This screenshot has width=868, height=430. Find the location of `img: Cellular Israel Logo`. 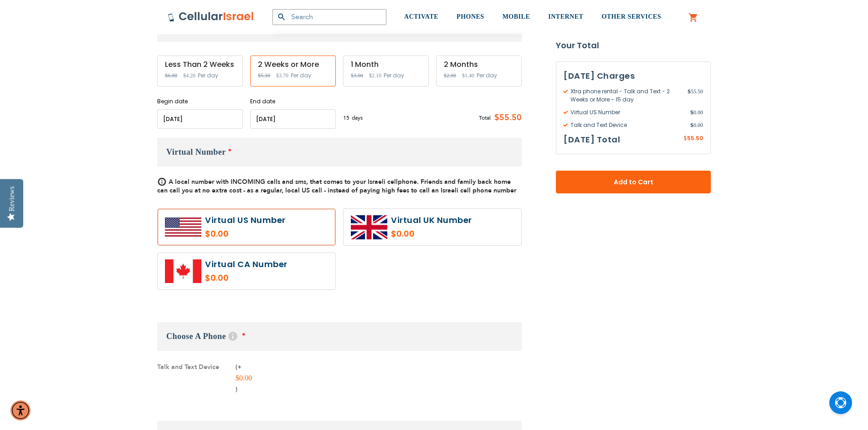

img: Cellular Israel Logo is located at coordinates (211, 17).